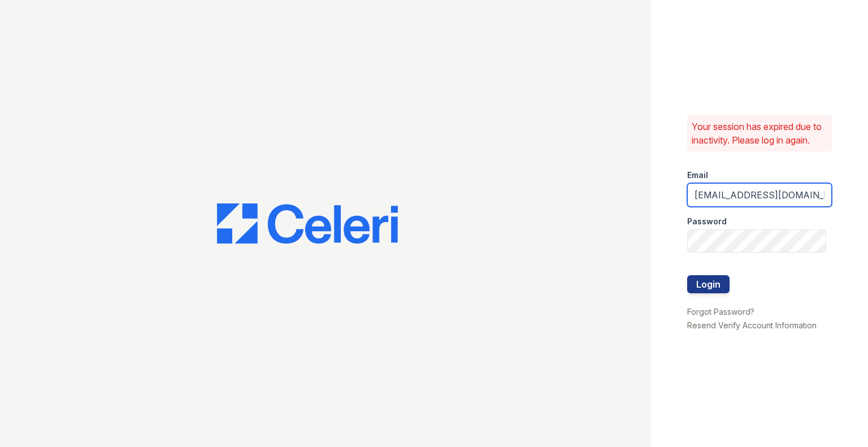  Describe the element at coordinates (708, 284) in the screenshot. I see `button: Login` at that location.